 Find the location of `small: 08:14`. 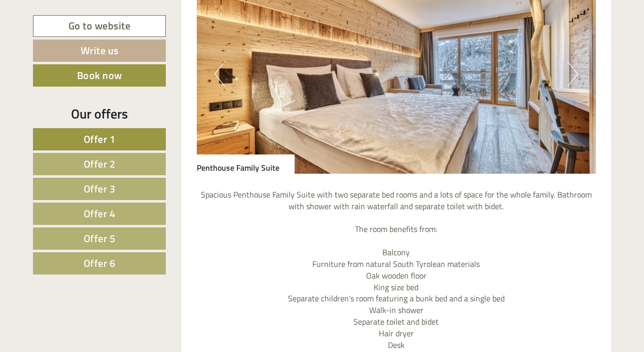

small: 08:14 is located at coordinates (134, 187).